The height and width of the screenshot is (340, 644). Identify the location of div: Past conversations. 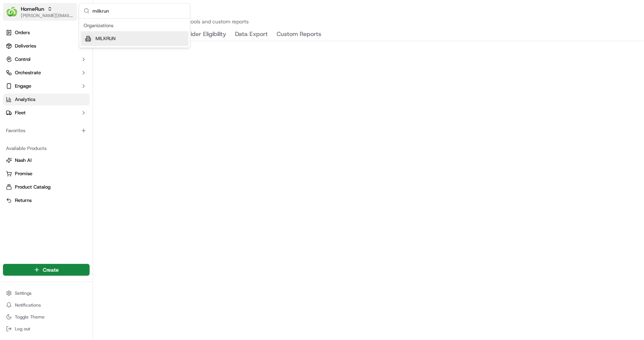
(29, 99).